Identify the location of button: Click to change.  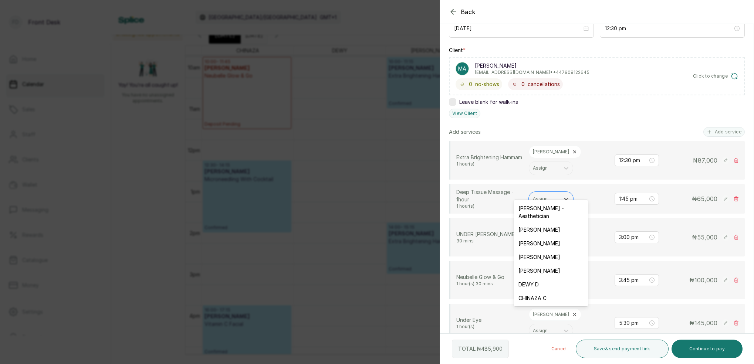
(715, 76).